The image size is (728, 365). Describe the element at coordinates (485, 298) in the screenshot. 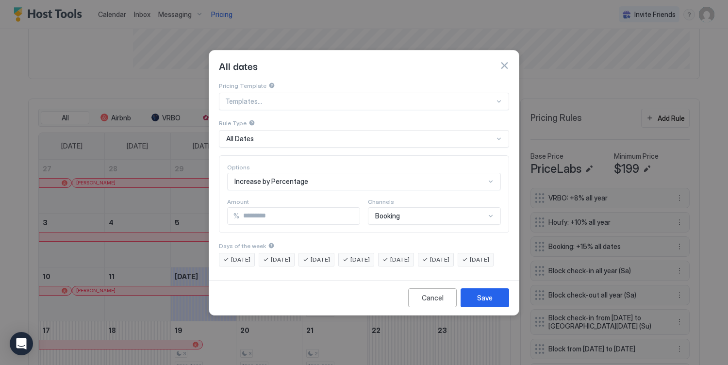

I see `button: Save` at that location.